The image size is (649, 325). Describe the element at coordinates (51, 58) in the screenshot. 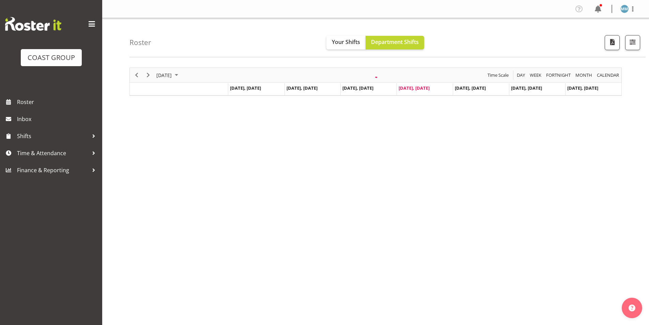

I see `div: COAST GROUP` at that location.